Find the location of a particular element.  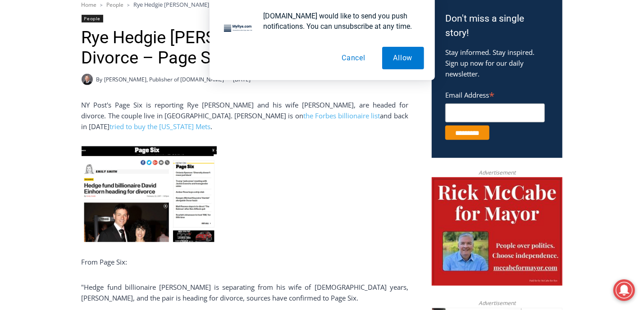

img: McCabe for Mayor is located at coordinates (497, 232).